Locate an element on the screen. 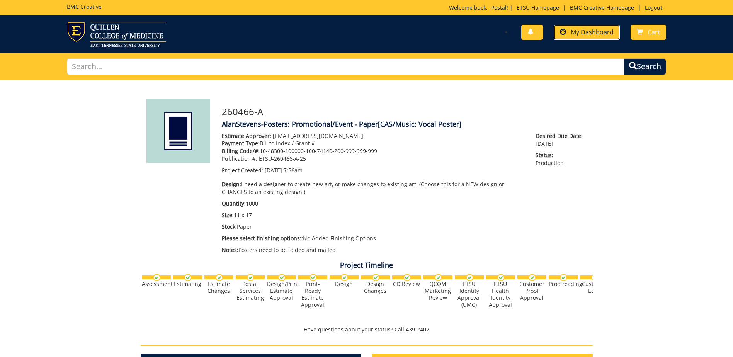 The image size is (733, 357). span: [CAS/Music: Vocal Poster] is located at coordinates (420, 124).